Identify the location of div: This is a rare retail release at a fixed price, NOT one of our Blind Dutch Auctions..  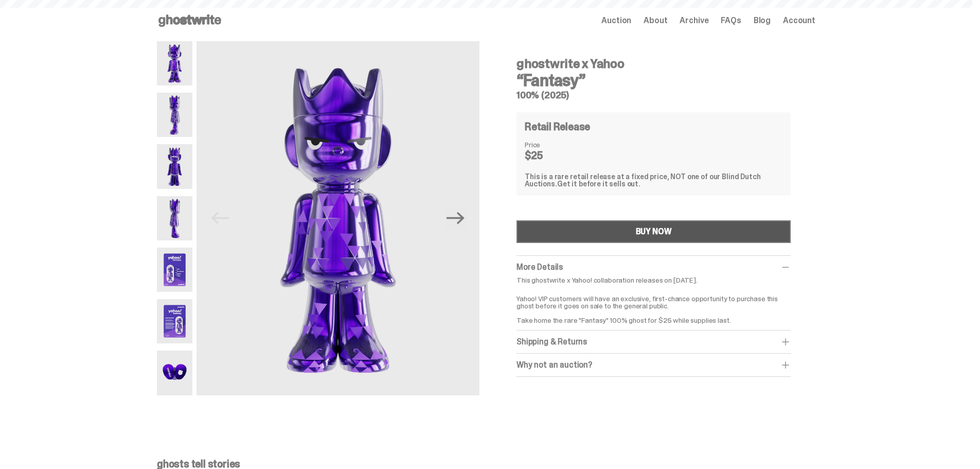
(653, 180).